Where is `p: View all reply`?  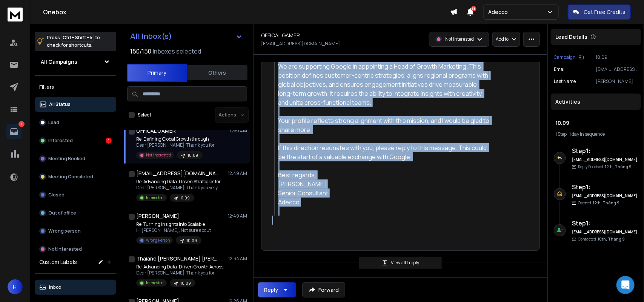
p: View all reply is located at coordinates (405, 263).